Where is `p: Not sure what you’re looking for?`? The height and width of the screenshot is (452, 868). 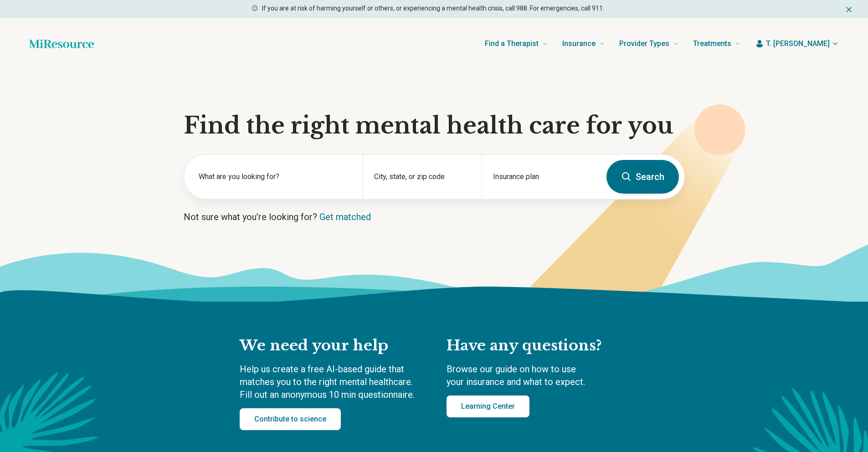
p: Not sure what you’re looking for? is located at coordinates (434, 217).